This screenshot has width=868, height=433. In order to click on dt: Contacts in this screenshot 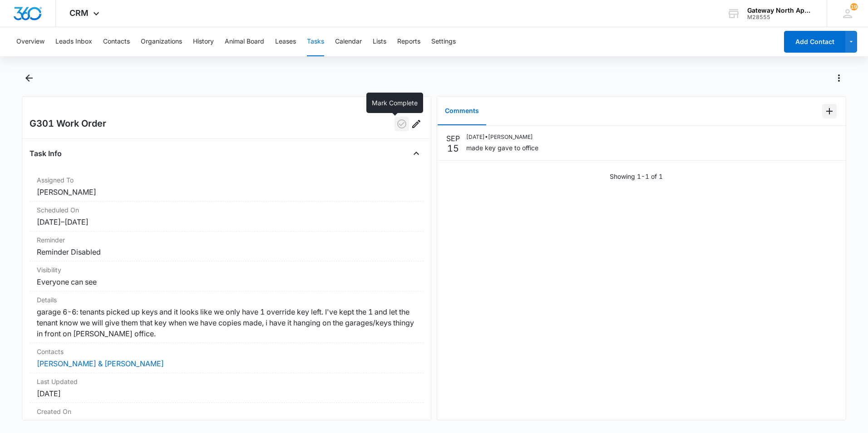, I will do `click(227, 352)`.